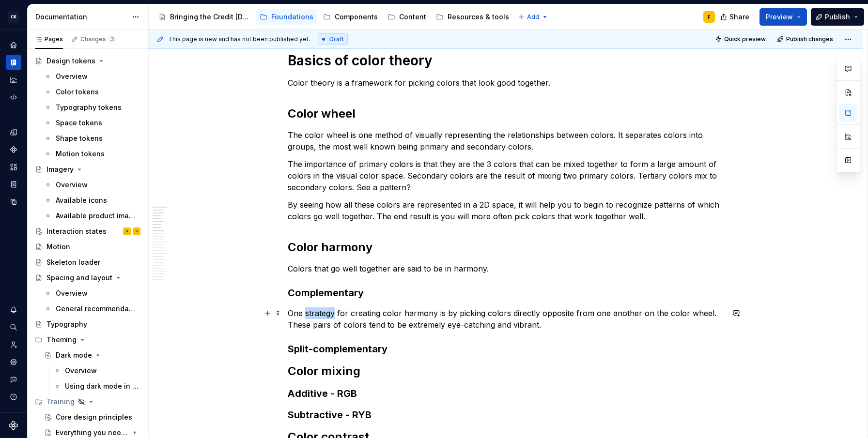 The height and width of the screenshot is (438, 868). I want to click on a: General recommendations, so click(92, 309).